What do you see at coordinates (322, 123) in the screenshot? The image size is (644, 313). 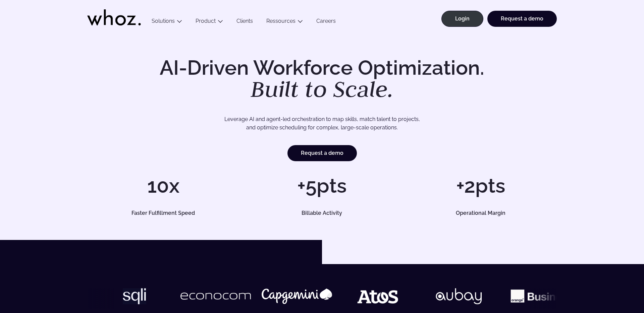 I see `p: Leverage AI and agent-led orchestration to map skills, match talent to projects, and optimize sch...` at bounding box center [322, 123].